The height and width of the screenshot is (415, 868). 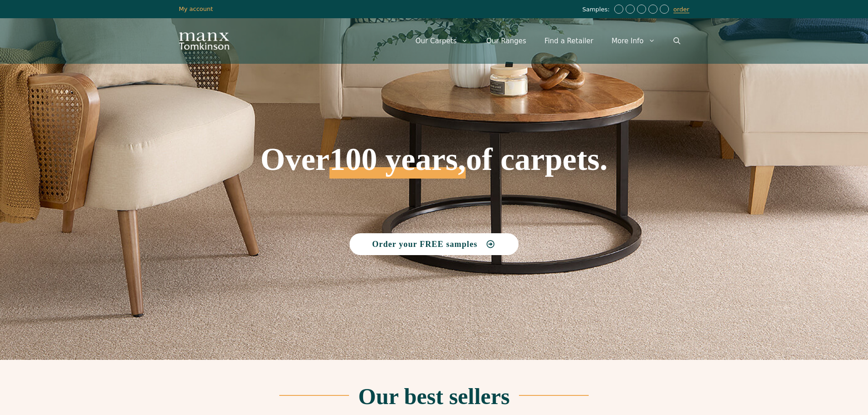 What do you see at coordinates (434, 128) in the screenshot?
I see `h1: Over of carpets.` at bounding box center [434, 128].